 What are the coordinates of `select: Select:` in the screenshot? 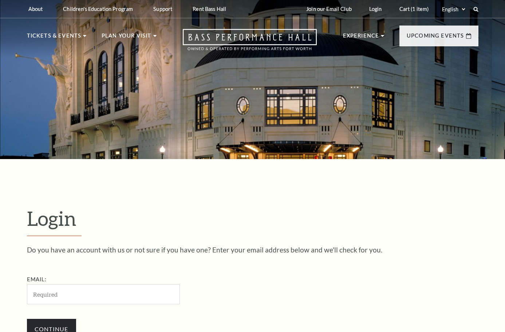 It's located at (454, 9).